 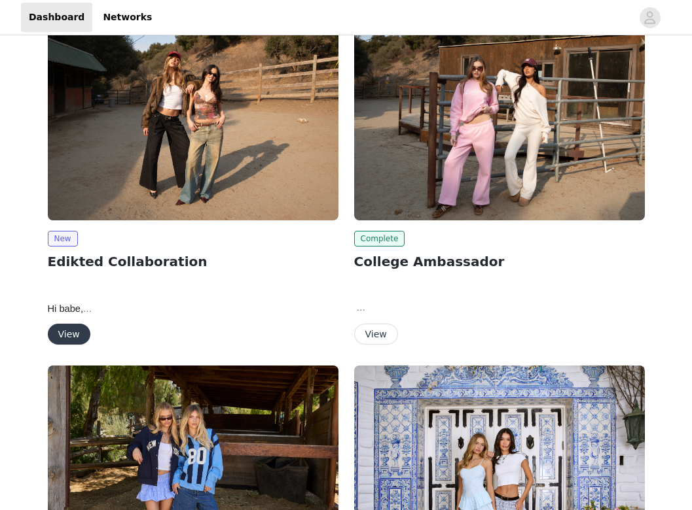 I want to click on span: Complete, so click(x=379, y=239).